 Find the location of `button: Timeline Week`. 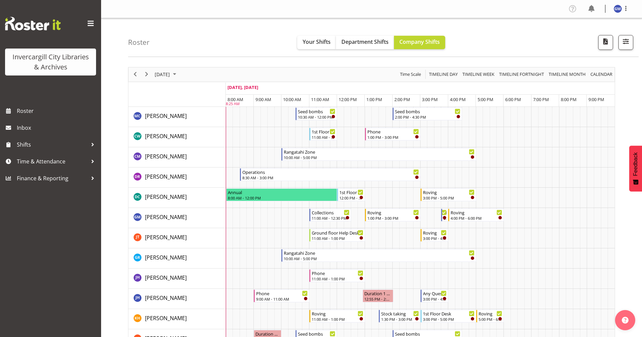

button: Timeline Week is located at coordinates (478, 74).